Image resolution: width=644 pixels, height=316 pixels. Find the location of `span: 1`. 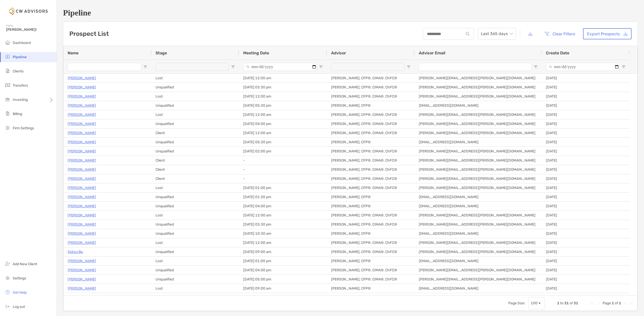

span: 1 is located at coordinates (613, 303).